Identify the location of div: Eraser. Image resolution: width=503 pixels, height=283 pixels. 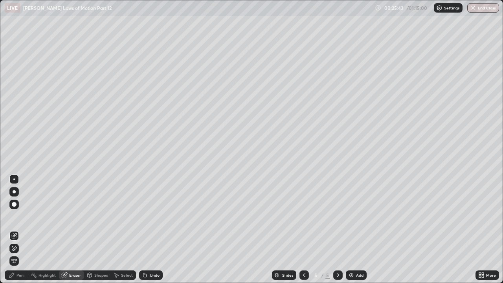
(75, 275).